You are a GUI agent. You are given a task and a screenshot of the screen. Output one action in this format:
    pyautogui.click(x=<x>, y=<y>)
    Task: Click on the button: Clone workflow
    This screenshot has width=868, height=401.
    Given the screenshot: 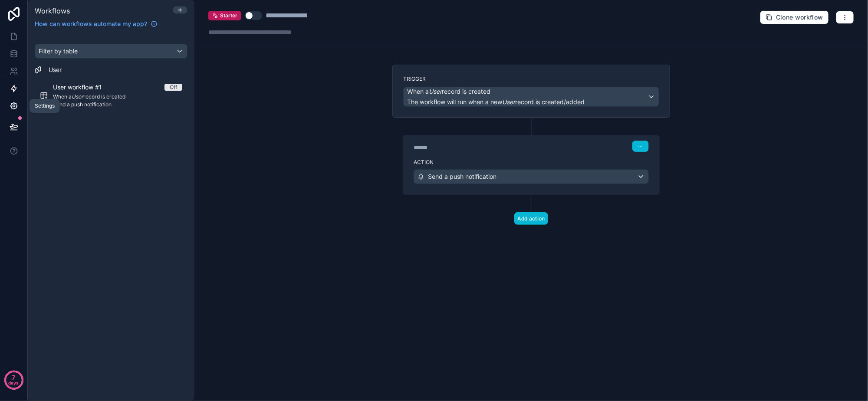 What is the action you would take?
    pyautogui.click(x=794, y=17)
    